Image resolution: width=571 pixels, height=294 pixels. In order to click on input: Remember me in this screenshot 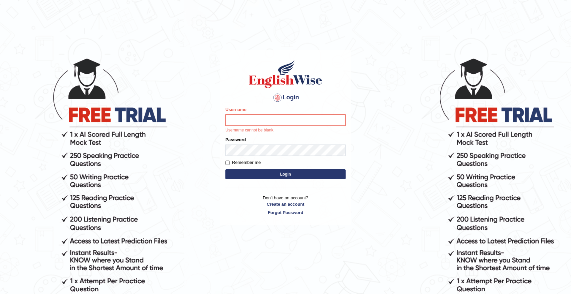, I will do `click(228, 162)`.